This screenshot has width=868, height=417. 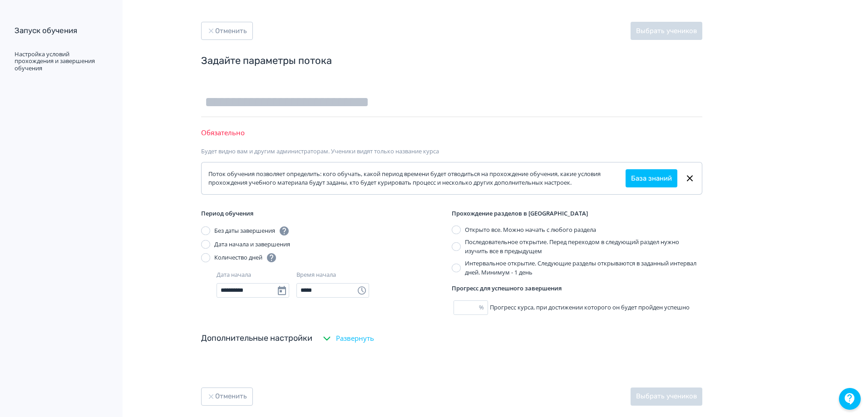 What do you see at coordinates (60, 31) in the screenshot?
I see `div: Запуск обучения` at bounding box center [60, 31].